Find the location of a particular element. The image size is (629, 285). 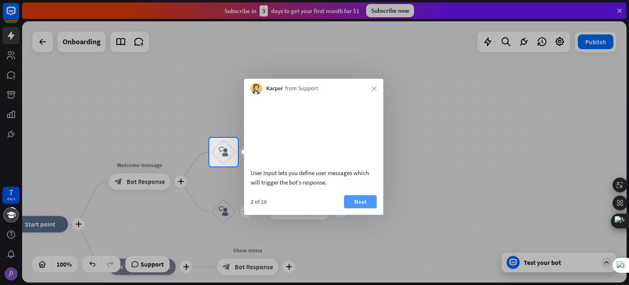

i: block_user_input is located at coordinates (224, 152).